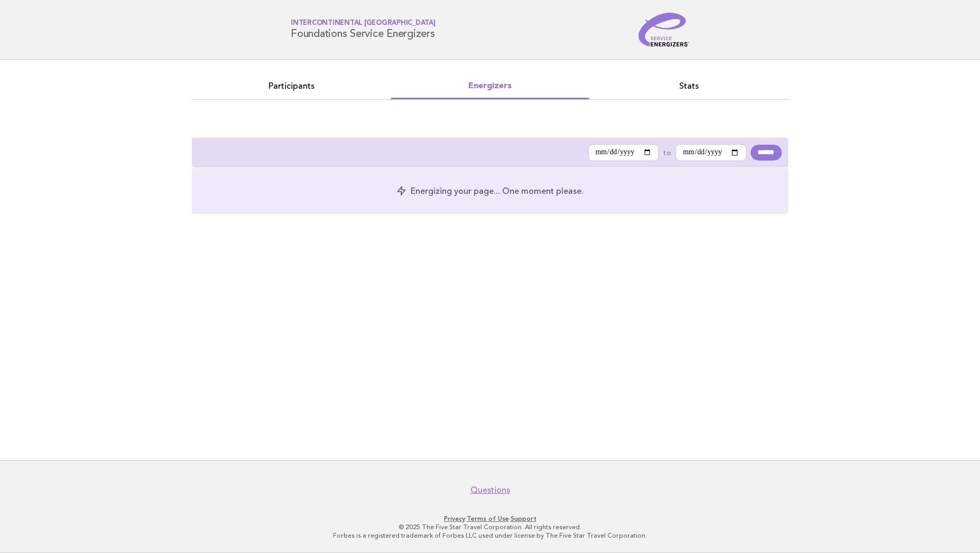 The image size is (980, 553). I want to click on p: Energizing your page... One moment please., so click(497, 191).